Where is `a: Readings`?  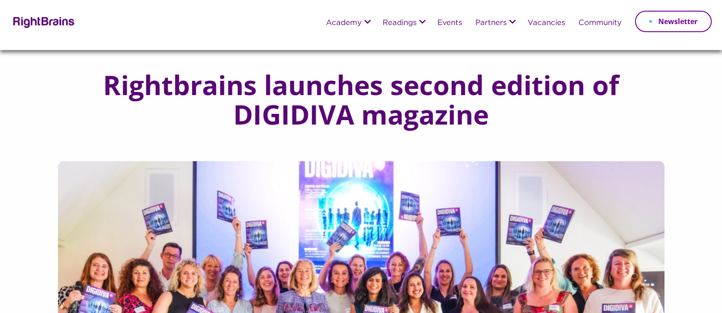 a: Readings is located at coordinates (399, 23).